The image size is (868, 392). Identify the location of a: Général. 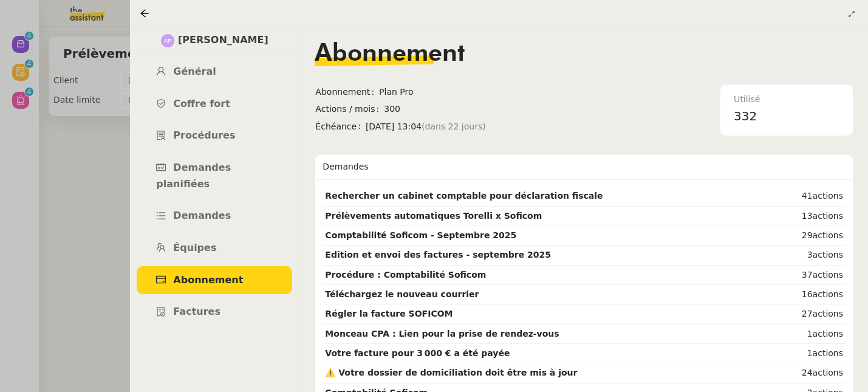
(214, 72).